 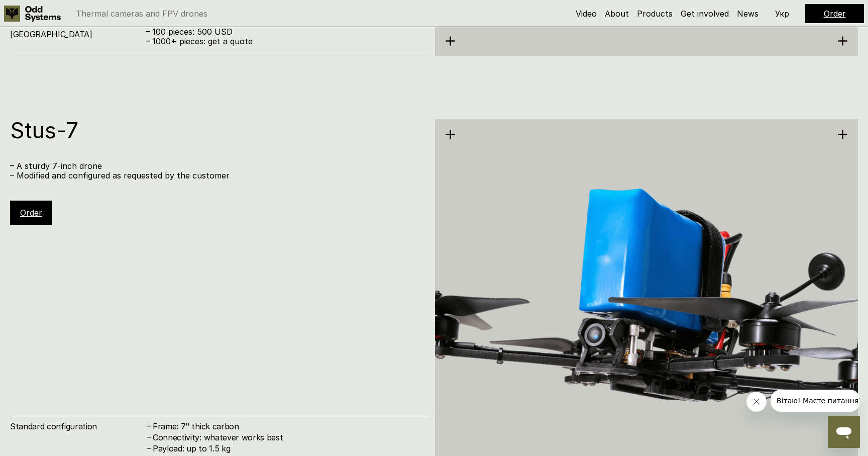 I want to click on h4: Frame: 7’’ thick carbon, so click(x=288, y=426).